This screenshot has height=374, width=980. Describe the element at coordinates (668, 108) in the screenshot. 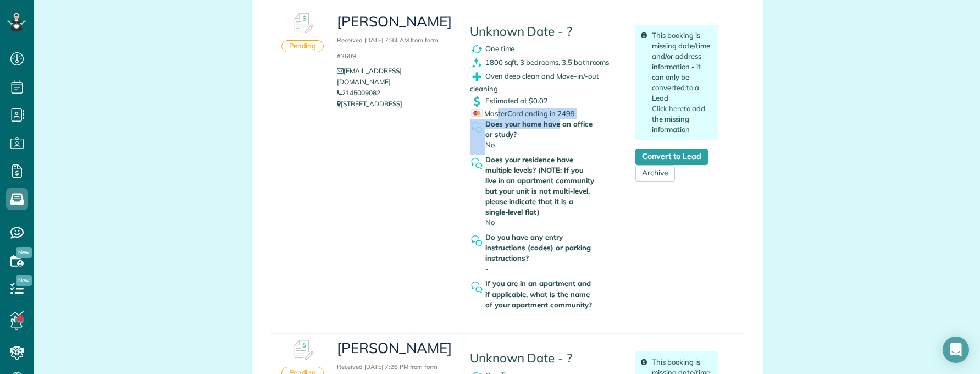

I see `a: Click here` at that location.